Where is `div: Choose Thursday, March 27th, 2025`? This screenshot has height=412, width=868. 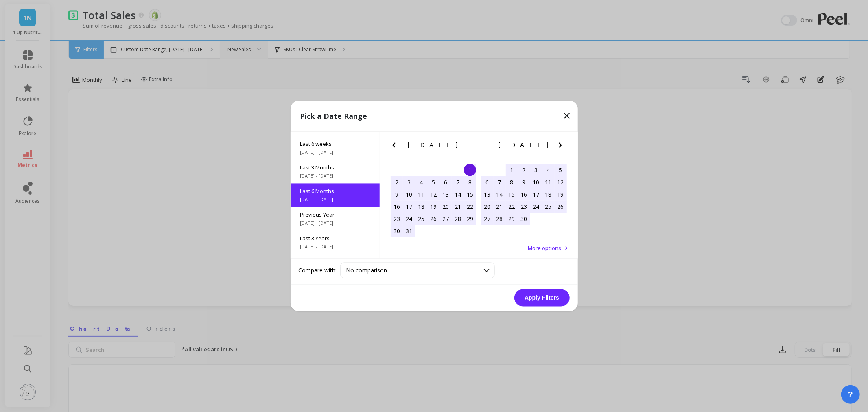 div: Choose Thursday, March 27th, 2025 is located at coordinates (446, 219).